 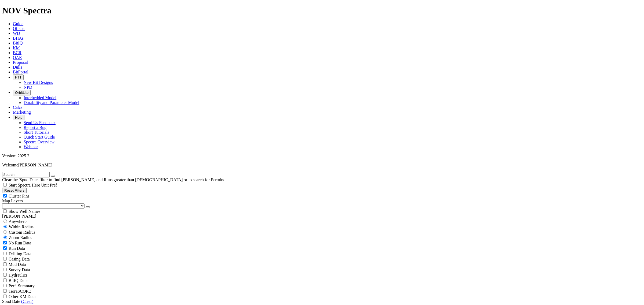 I want to click on span: FTT, so click(x=18, y=77).